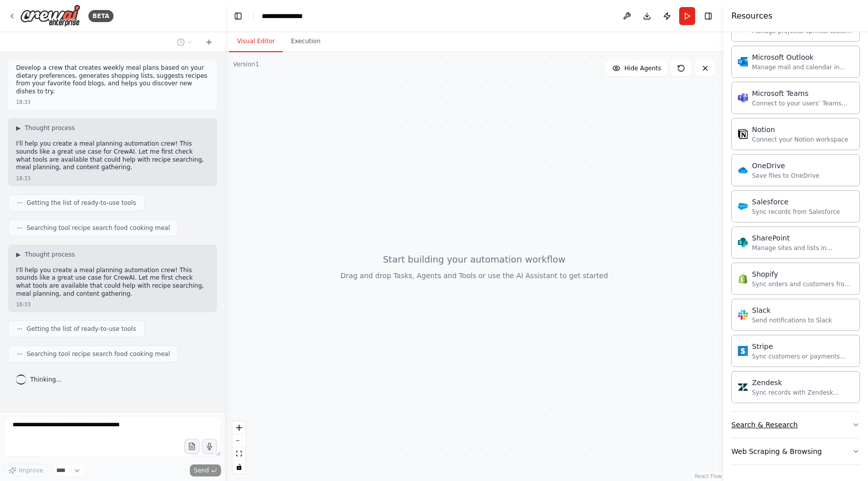 The image size is (868, 481). Describe the element at coordinates (25, 470) in the screenshot. I see `button: Improve` at that location.